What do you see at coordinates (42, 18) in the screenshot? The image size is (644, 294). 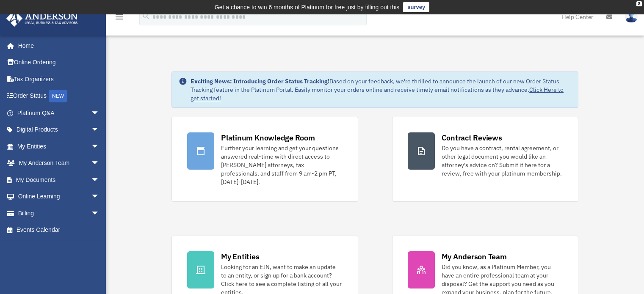 I see `img: Anderson Advisors Platinum Portal` at bounding box center [42, 18].